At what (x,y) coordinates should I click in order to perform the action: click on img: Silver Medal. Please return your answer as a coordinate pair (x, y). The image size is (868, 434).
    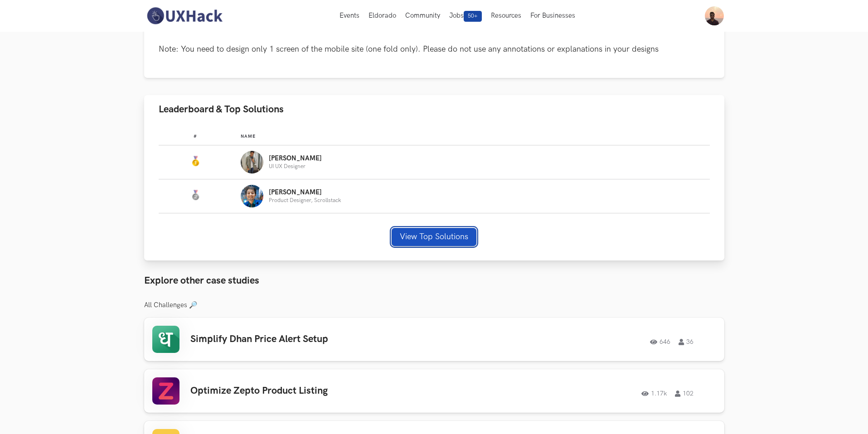
    Looking at the image, I should click on (196, 196).